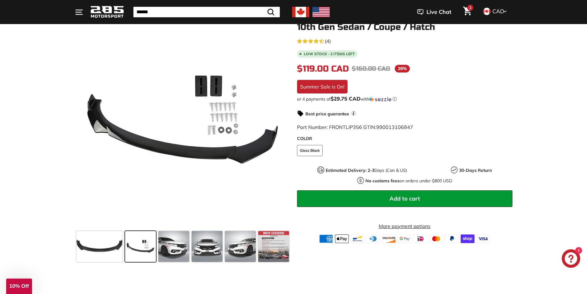 This screenshot has height=294, width=587. I want to click on div: or 4 payments of with, so click(404, 99).